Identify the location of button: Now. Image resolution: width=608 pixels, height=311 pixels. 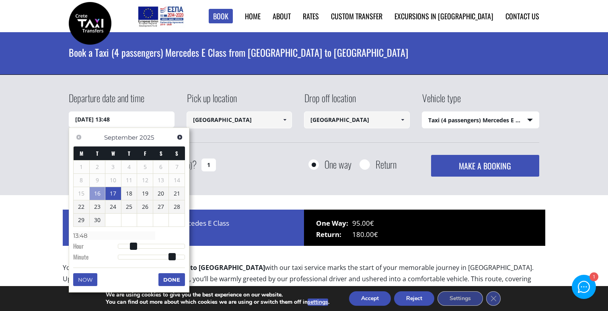
(85, 280).